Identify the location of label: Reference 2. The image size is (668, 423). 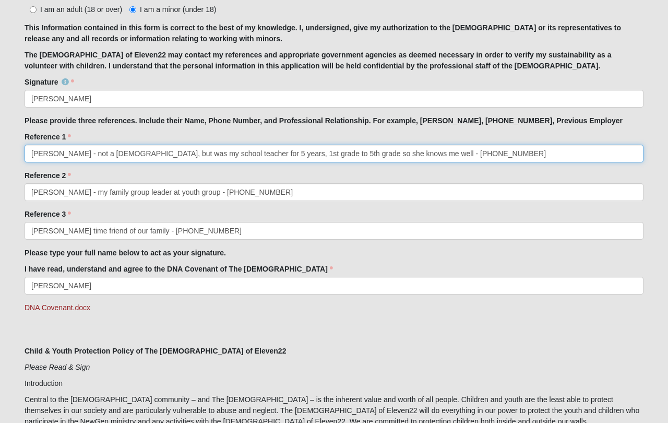
(48, 175).